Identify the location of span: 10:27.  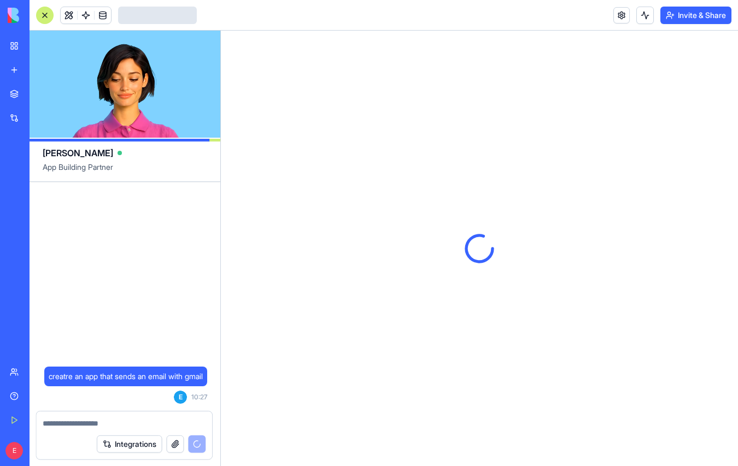
(199, 397).